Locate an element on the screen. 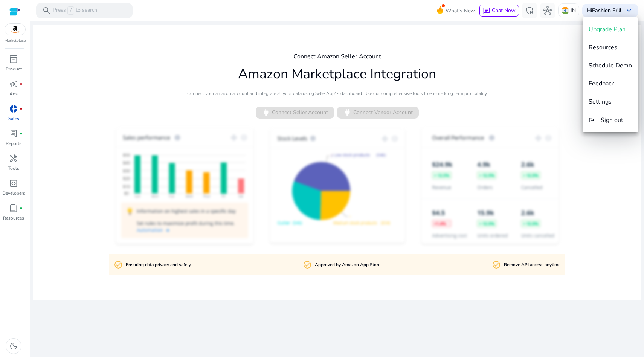 The height and width of the screenshot is (357, 644). span: Sign out is located at coordinates (612, 120).